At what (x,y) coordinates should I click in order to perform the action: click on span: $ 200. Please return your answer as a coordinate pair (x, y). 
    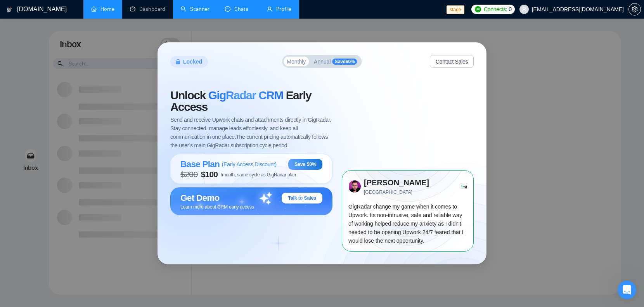
    Looking at the image, I should click on (189, 174).